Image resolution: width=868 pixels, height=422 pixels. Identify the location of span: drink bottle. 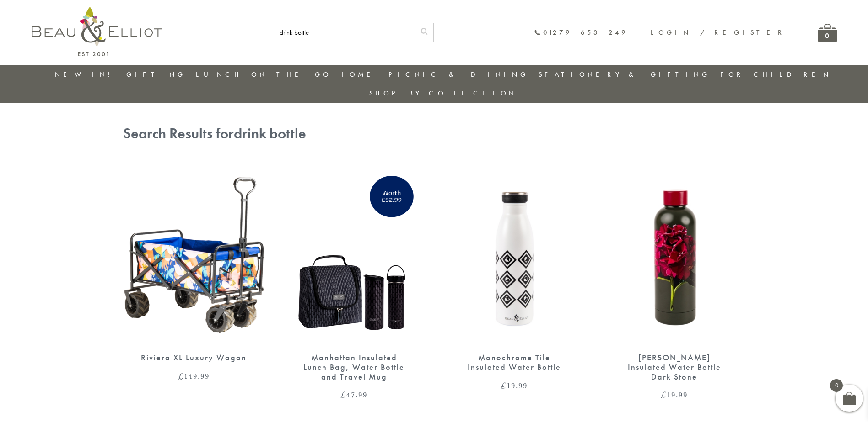
(270, 133).